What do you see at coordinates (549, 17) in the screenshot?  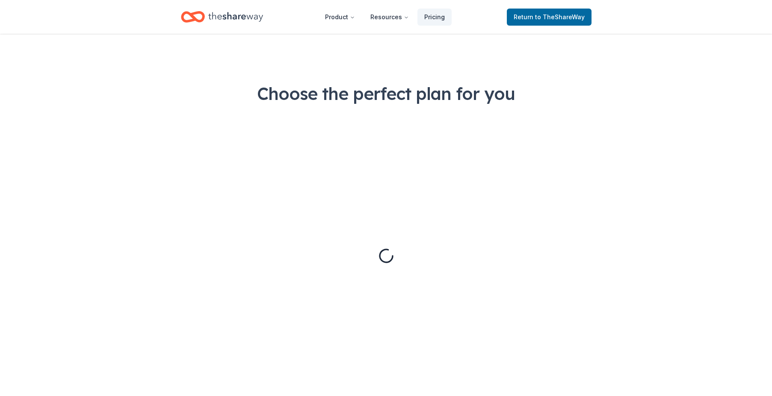 I see `a: Returnto TheShareWay` at bounding box center [549, 17].